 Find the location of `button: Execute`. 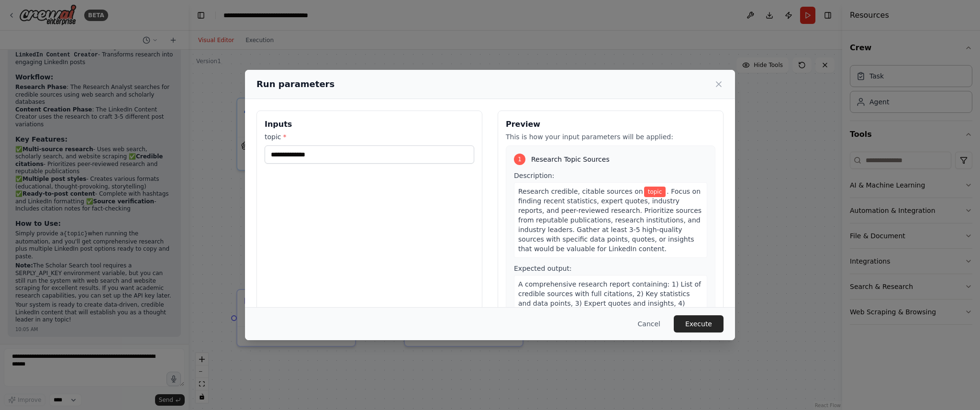

button: Execute is located at coordinates (699, 324).